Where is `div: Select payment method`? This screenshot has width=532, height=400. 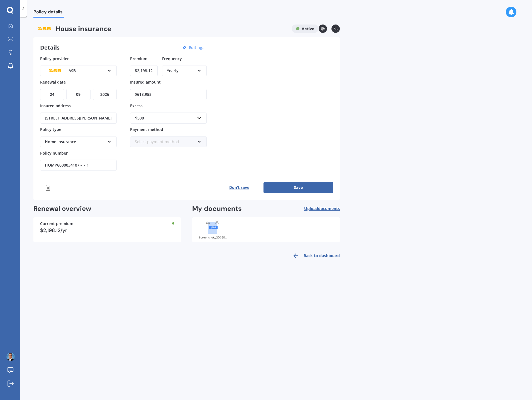 div: Select payment method is located at coordinates (164, 141).